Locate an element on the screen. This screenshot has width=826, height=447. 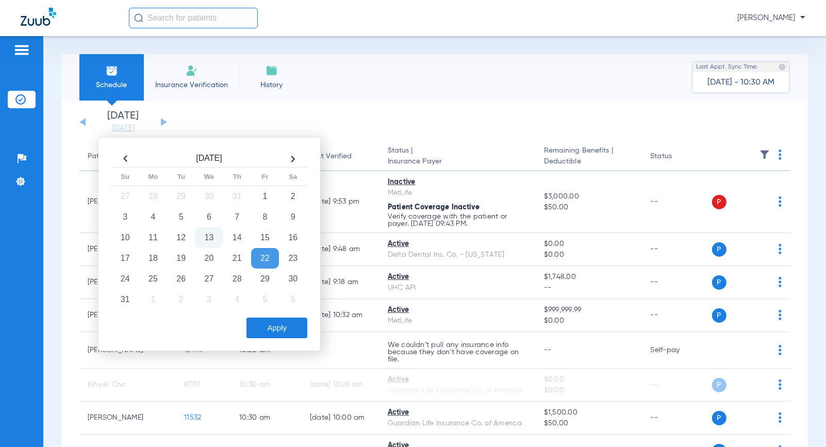
span: $1,500.00 is located at coordinates (589, 413).